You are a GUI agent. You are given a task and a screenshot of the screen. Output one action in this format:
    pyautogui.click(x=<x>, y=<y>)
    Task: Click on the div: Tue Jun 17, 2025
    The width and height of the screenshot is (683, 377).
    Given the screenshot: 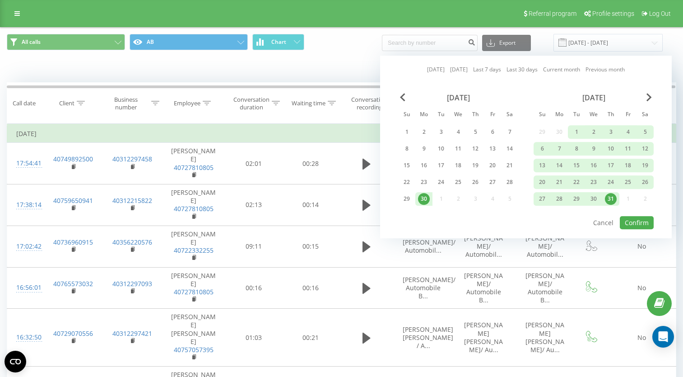 What is the action you would take?
    pyautogui.click(x=441, y=165)
    